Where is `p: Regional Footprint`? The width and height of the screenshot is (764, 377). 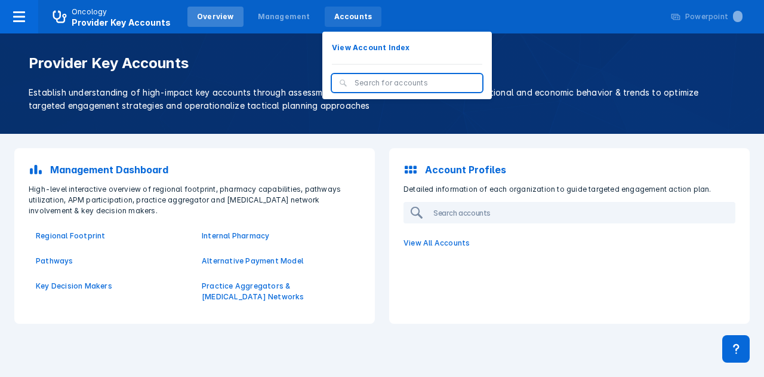 p: Regional Footprint is located at coordinates (112, 236).